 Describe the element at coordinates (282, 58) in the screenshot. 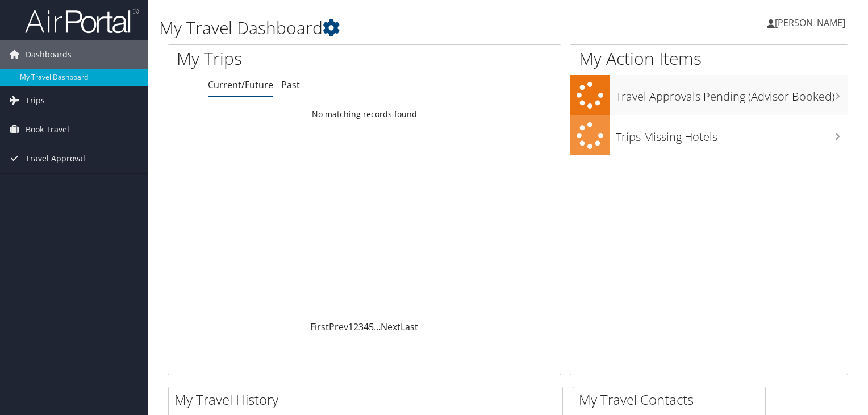

I see `h1: My Trips` at that location.